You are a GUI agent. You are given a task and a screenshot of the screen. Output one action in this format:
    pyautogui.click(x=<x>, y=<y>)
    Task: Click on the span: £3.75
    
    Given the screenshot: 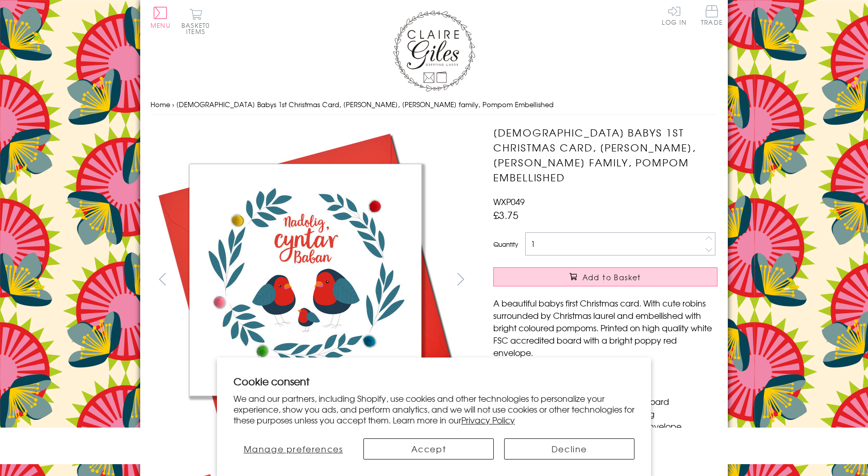 What is the action you would take?
    pyautogui.click(x=506, y=215)
    